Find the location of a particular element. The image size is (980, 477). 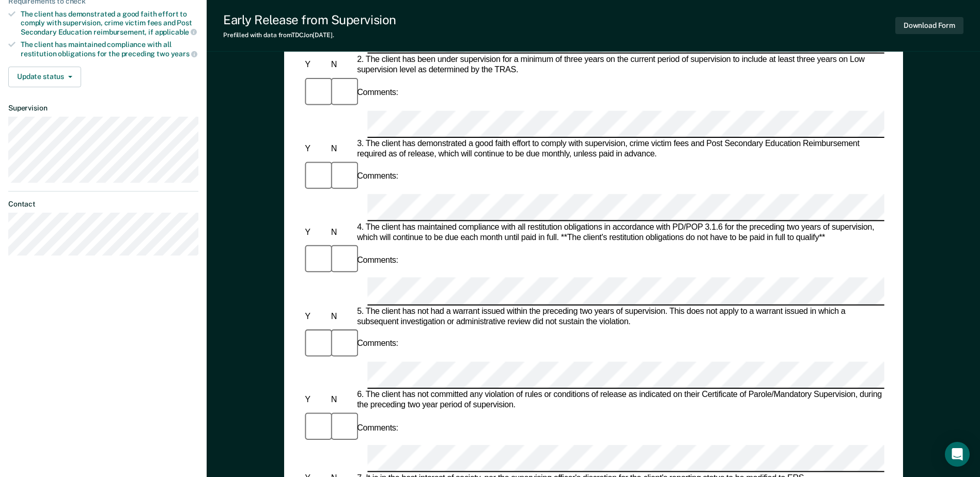

div: Open Intercom Messenger is located at coordinates (957, 454).